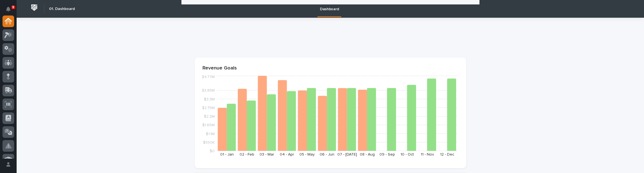  What do you see at coordinates (209, 142) in the screenshot?
I see `tspan: $550K` at bounding box center [209, 142].